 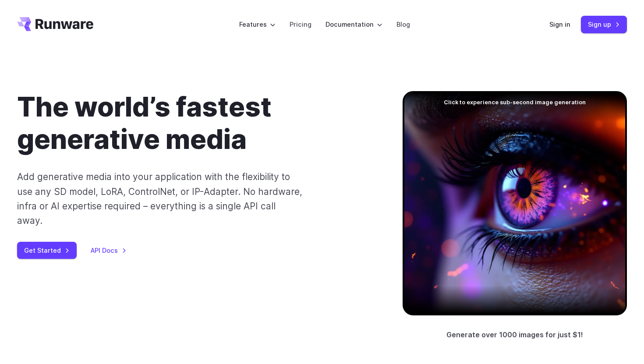 What do you see at coordinates (560, 24) in the screenshot?
I see `a: Sign in` at bounding box center [560, 24].